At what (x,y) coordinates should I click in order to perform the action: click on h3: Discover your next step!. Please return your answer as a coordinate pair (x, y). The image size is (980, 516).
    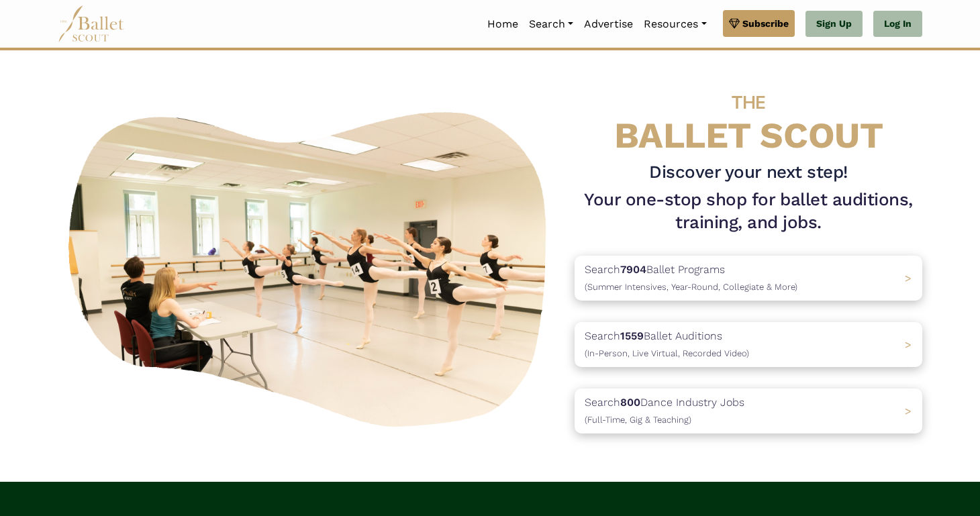
    Looking at the image, I should click on (748, 173).